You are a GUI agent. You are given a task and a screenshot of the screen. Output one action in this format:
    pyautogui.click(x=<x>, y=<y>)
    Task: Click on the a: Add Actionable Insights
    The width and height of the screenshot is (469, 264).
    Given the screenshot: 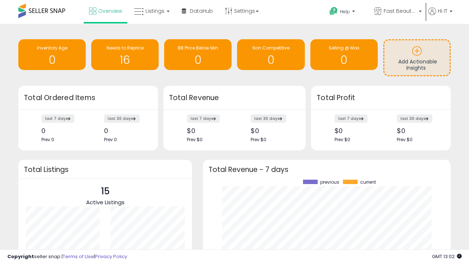 What is the action you would take?
    pyautogui.click(x=417, y=58)
    